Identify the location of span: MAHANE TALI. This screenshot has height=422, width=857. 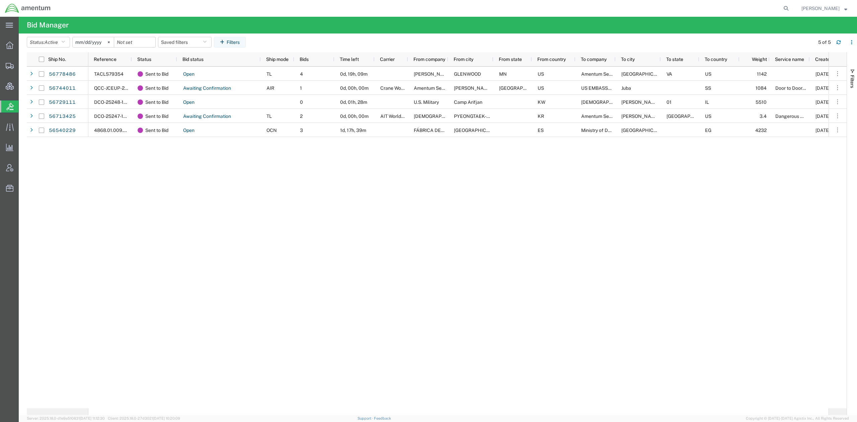
(641, 102).